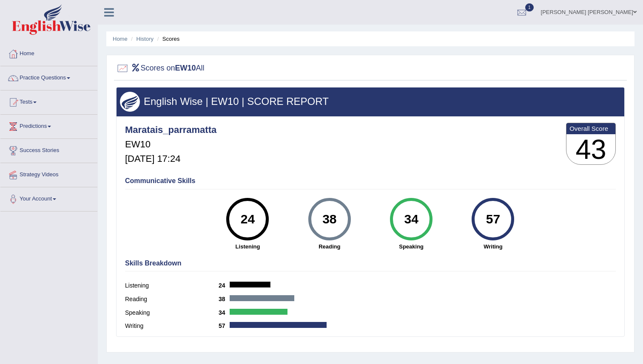 The image size is (643, 364). Describe the element at coordinates (130, 102) in the screenshot. I see `img: wings.png` at that location.